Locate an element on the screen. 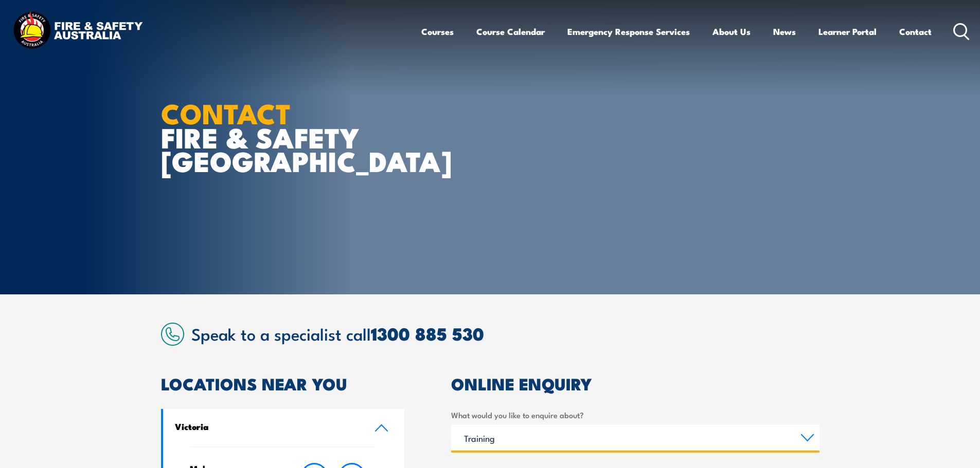 The image size is (980, 468). a: News is located at coordinates (784, 32).